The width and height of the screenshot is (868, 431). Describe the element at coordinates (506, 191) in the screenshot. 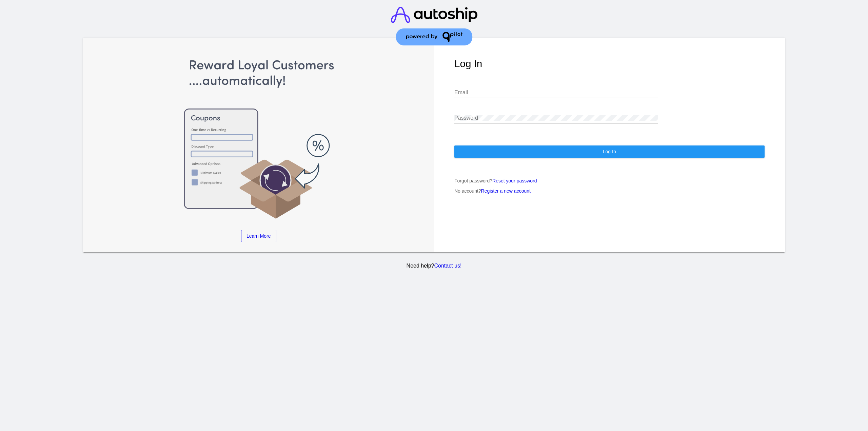

I see `a: Register a new account` at that location.